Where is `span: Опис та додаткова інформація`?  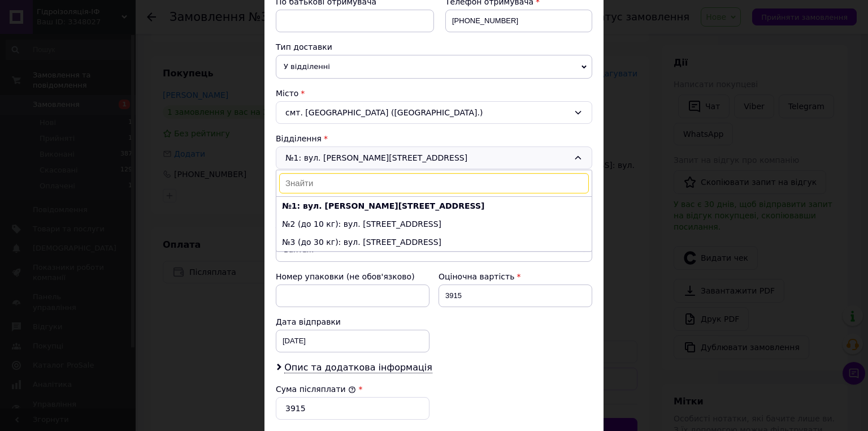 span: Опис та додаткова інформація is located at coordinates (359, 368).